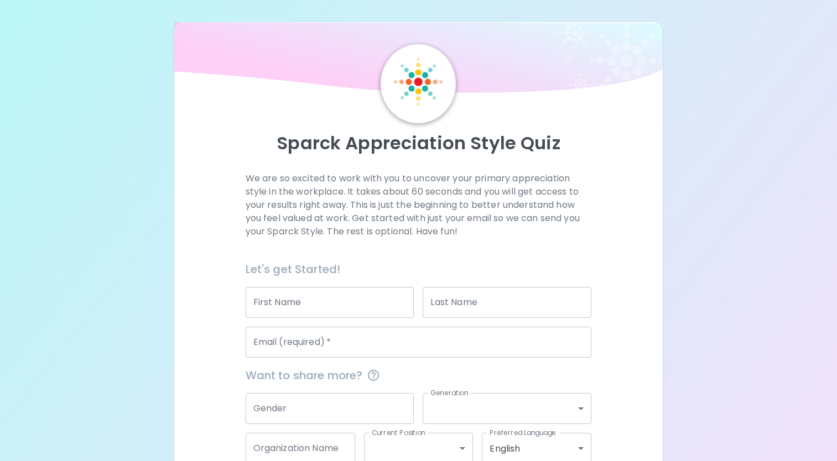  What do you see at coordinates (419, 205) in the screenshot?
I see `p: We are so excited to work with you to uncover your primary appreciation style in the workplace. I...` at bounding box center [419, 205].